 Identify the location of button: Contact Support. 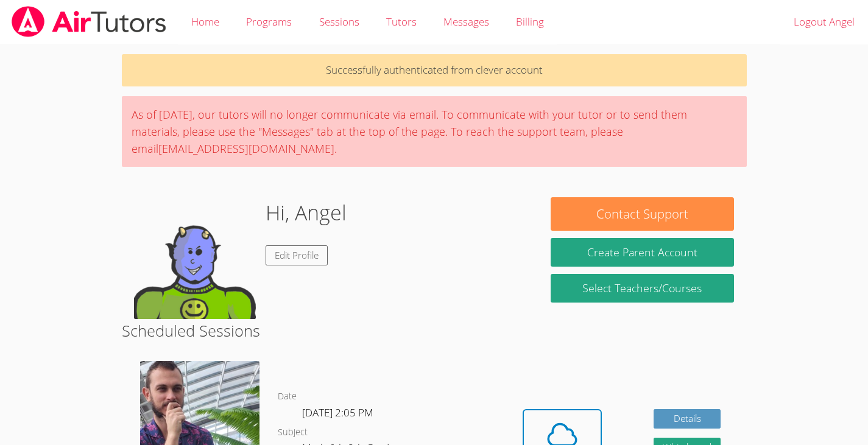
(642, 214).